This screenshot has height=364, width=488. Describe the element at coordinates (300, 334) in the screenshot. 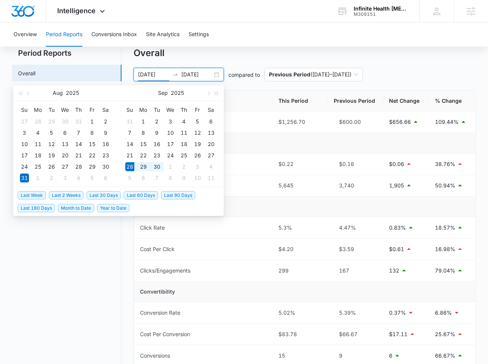

I see `div: $83.78` at that location.